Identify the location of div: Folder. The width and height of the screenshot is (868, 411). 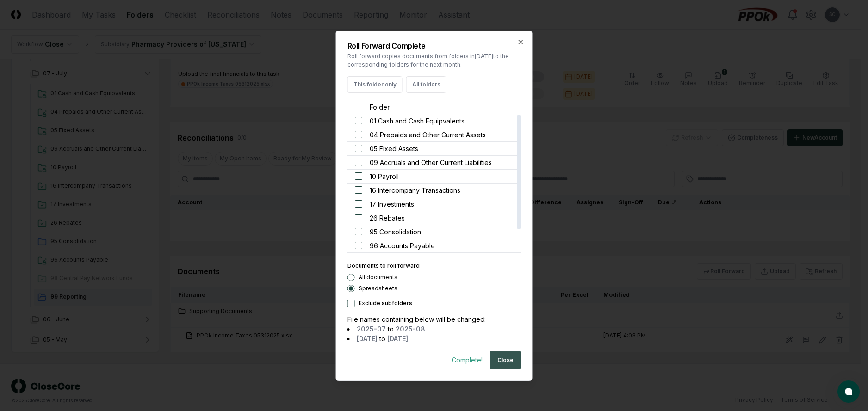
(441, 107).